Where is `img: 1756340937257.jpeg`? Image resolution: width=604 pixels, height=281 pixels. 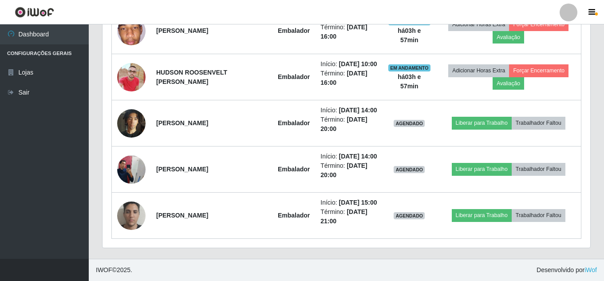 img: 1756340937257.jpeg is located at coordinates (131, 169).